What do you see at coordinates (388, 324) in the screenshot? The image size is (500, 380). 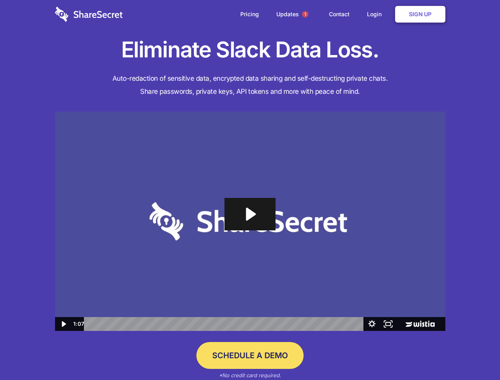 I see `button: Fullscreen` at bounding box center [388, 324].